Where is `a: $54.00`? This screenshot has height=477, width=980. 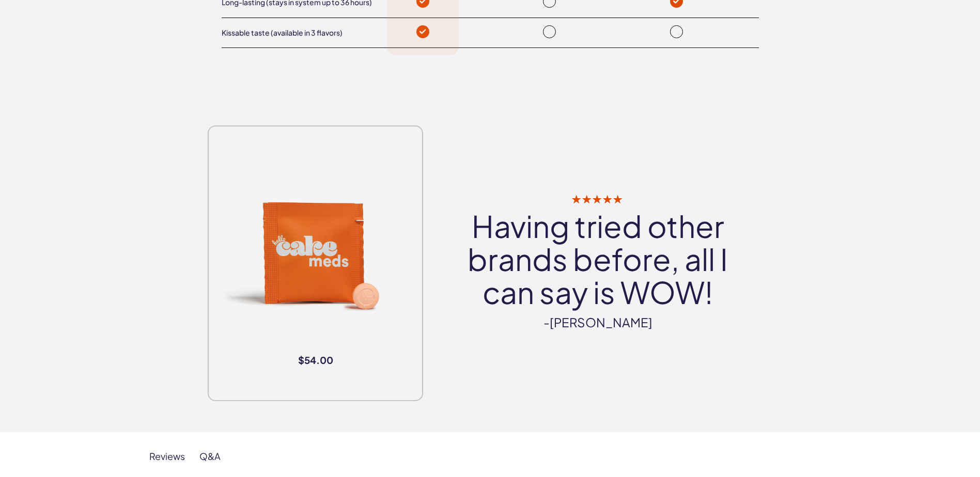 a: $54.00 is located at coordinates (315, 263).